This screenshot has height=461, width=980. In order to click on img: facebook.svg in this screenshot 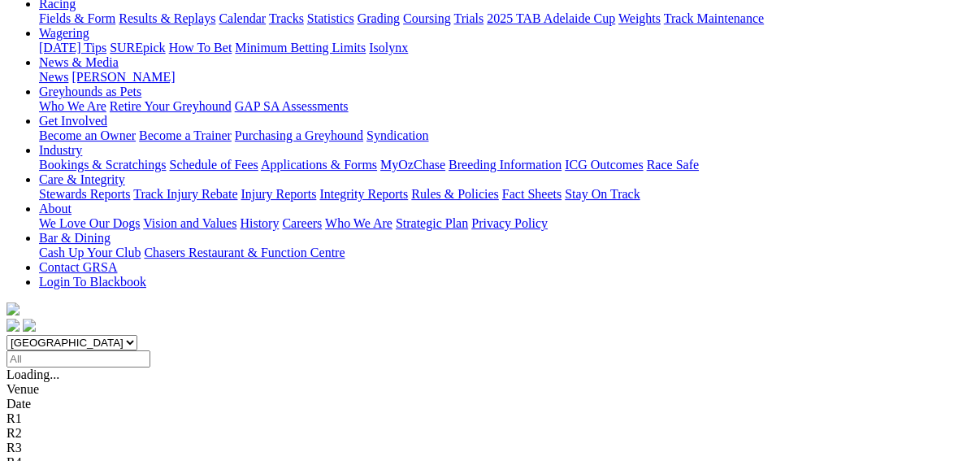, I will do `click(13, 326)`.